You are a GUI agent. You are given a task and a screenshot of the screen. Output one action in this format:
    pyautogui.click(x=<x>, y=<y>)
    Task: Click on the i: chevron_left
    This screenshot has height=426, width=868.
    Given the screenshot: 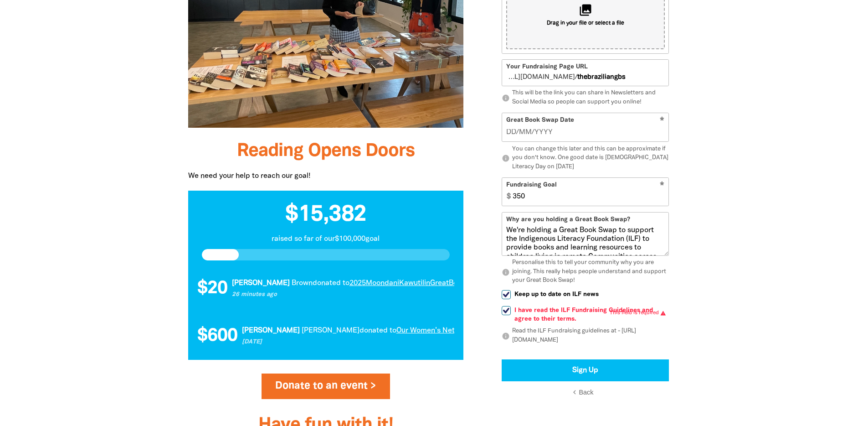 What is the action you would take?
    pyautogui.click(x=575, y=392)
    